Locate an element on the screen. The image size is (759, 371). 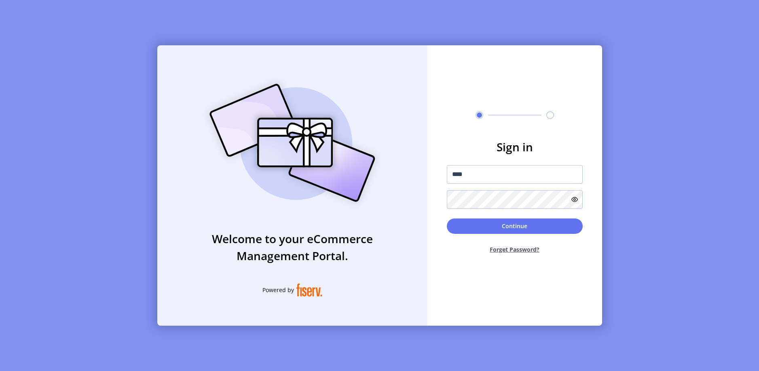
img: card_Illustration.svg is located at coordinates (292, 143).